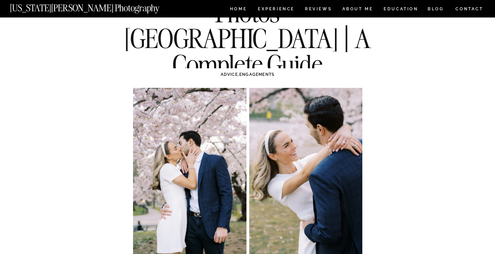  I want to click on nav: HOME, so click(238, 10).